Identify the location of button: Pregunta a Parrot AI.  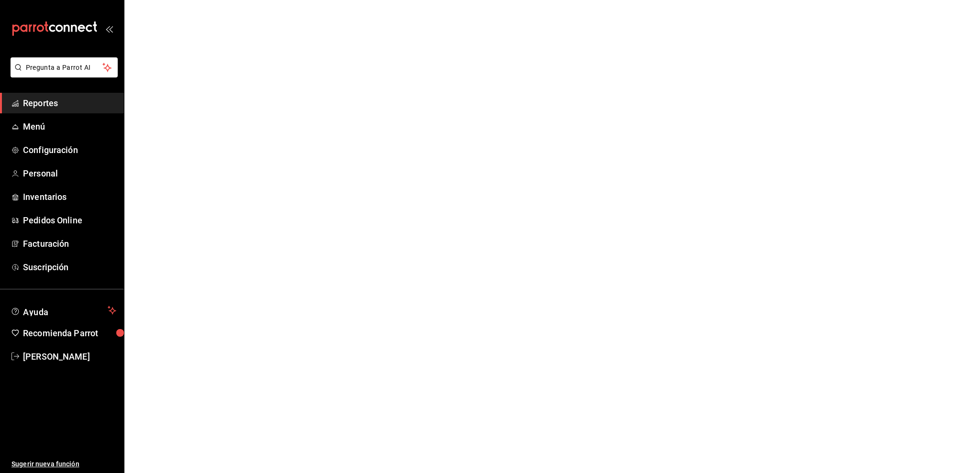
(64, 67).